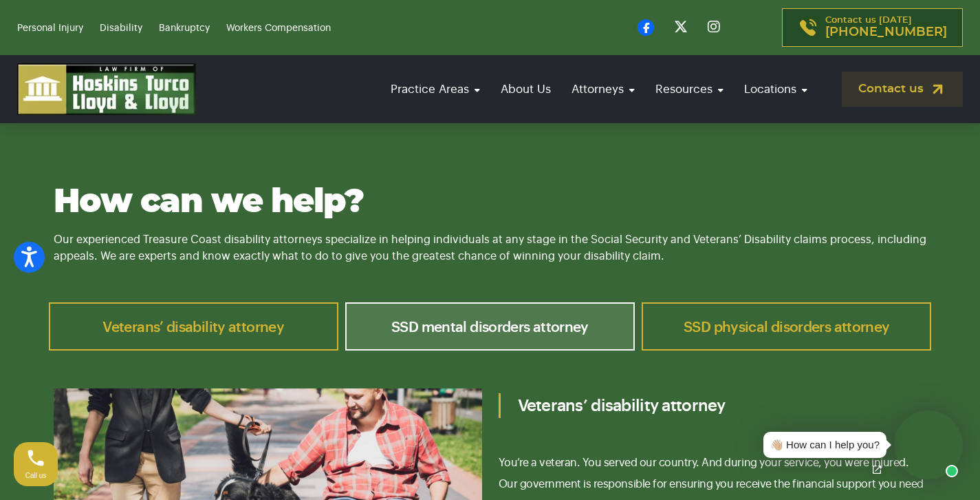 This screenshot has width=980, height=500. Describe the element at coordinates (903, 89) in the screenshot. I see `a: Contact us` at that location.